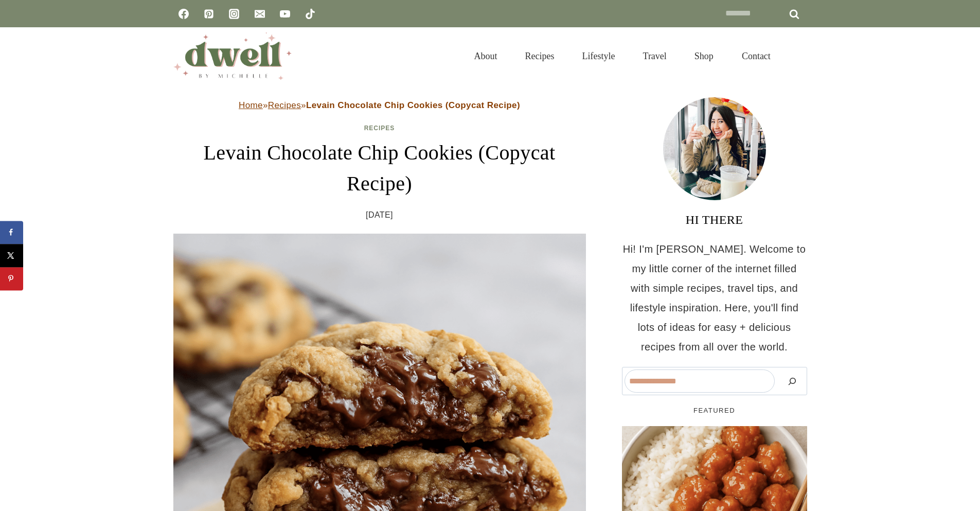  What do you see at coordinates (485, 56) in the screenshot?
I see `a: About` at bounding box center [485, 56].